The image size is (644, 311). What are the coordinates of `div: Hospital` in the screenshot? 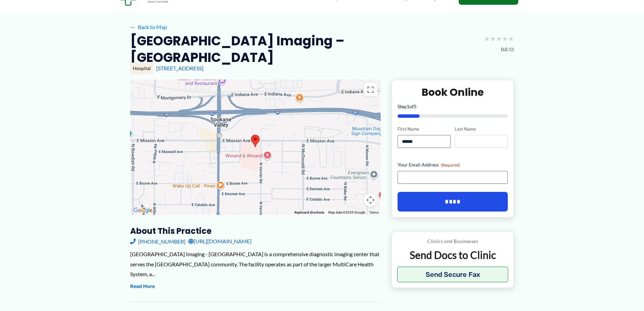 It's located at (142, 68).